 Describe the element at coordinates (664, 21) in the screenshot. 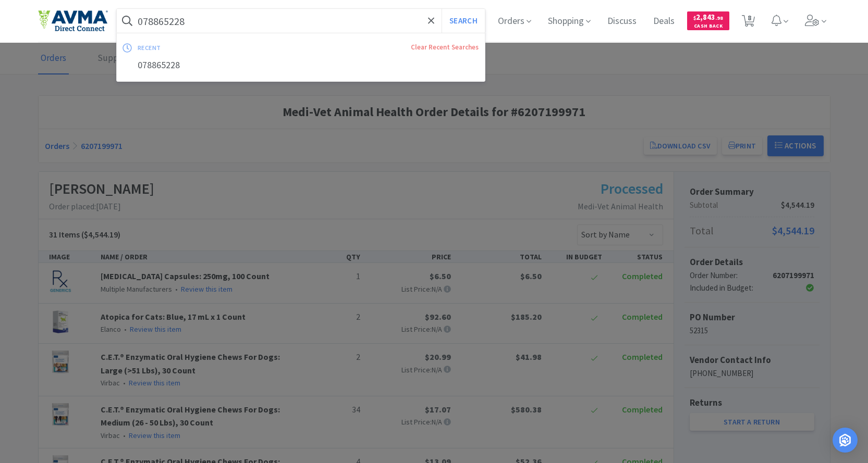

I see `a: Deals` at that location.